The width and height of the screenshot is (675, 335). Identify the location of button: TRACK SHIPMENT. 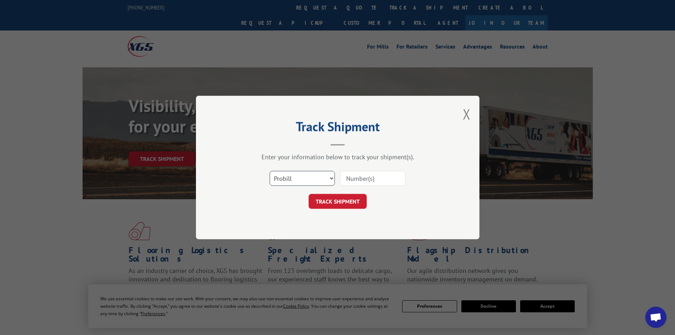
(338, 201).